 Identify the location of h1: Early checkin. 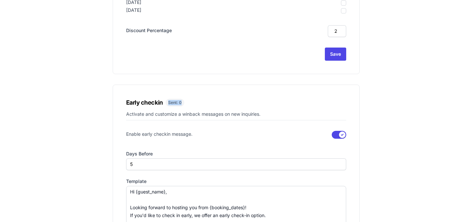
(144, 102).